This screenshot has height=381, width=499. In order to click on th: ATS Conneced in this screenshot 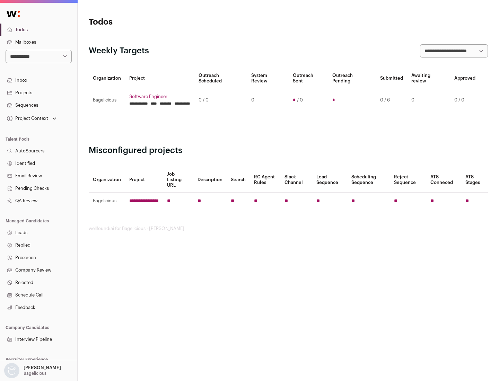, I will do `click(443, 180)`.